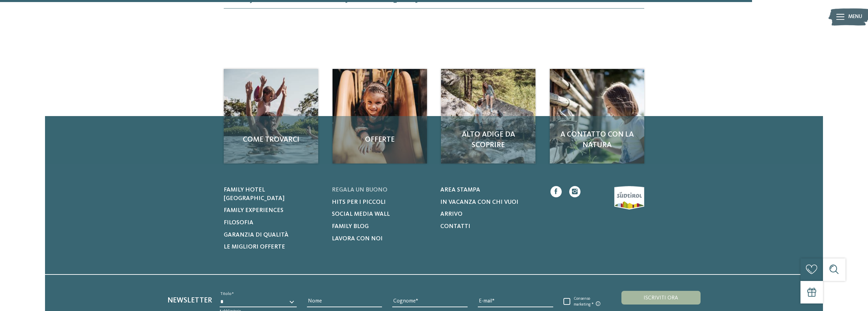 This screenshot has height=311, width=868. Describe the element at coordinates (189, 300) in the screenshot. I see `span: Newsletter` at that location.